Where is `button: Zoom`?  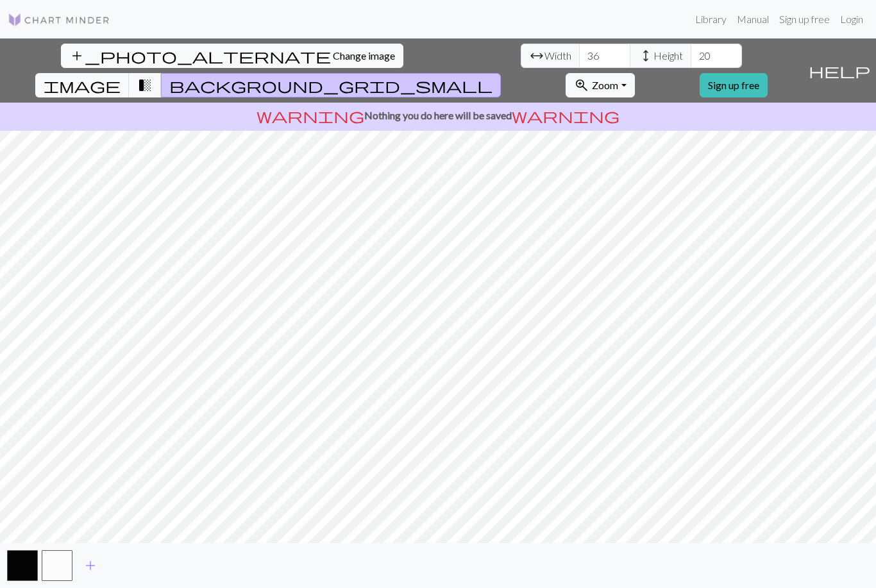 button: Zoom is located at coordinates (599, 85).